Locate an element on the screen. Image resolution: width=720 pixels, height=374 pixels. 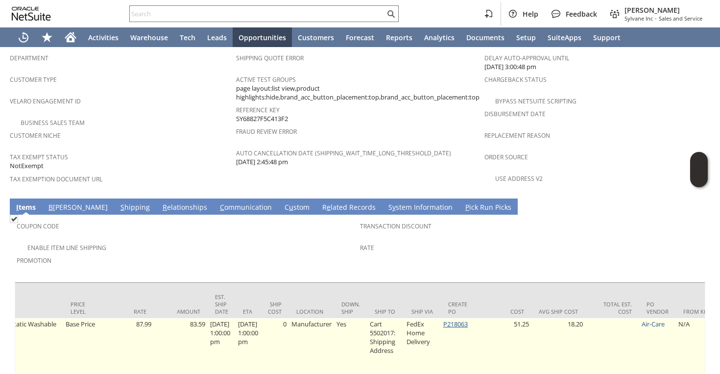
div: Ship Cost is located at coordinates (275, 307).